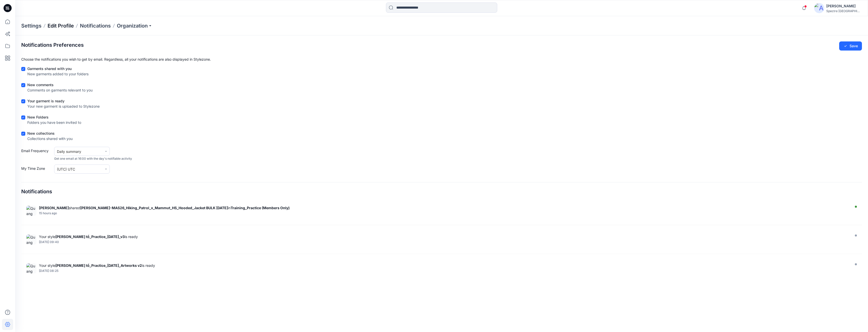 Image resolution: width=868 pixels, height=332 pixels. Describe the element at coordinates (442, 59) in the screenshot. I see `p: Choose the notifications you wish to get by email. Regardless, all your notifications are also di...` at that location.